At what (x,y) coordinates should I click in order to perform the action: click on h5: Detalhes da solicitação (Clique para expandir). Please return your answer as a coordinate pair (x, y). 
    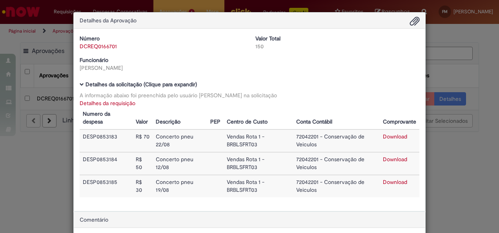
    Looking at the image, I should click on (249, 84).